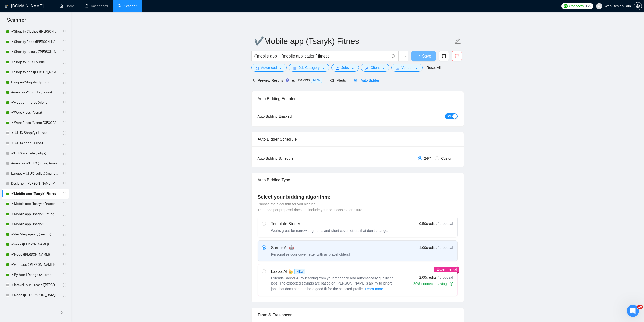 This screenshot has height=322, width=644. I want to click on span: 172, so click(588, 6).